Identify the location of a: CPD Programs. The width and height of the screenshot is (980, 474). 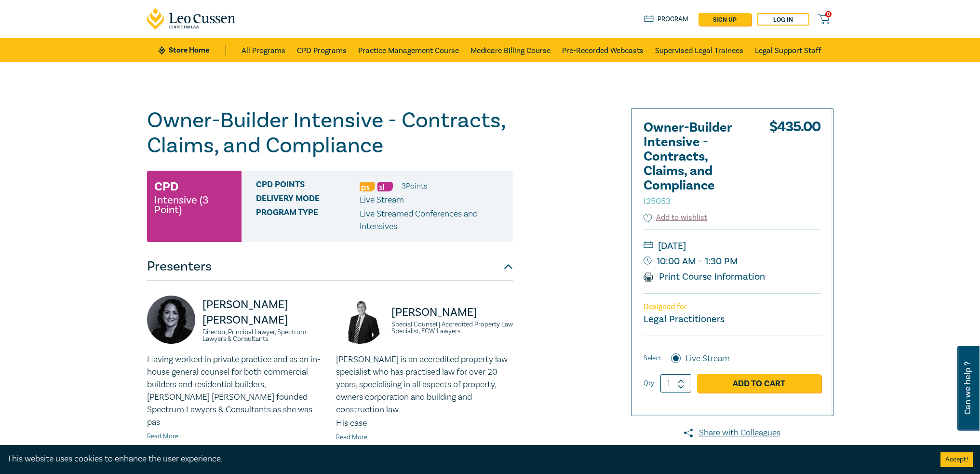
(322, 50).